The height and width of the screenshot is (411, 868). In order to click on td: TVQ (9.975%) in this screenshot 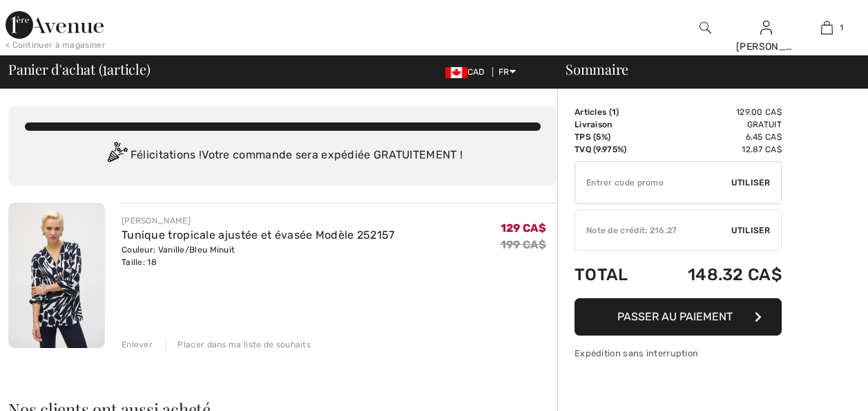, I will do `click(612, 149)`.